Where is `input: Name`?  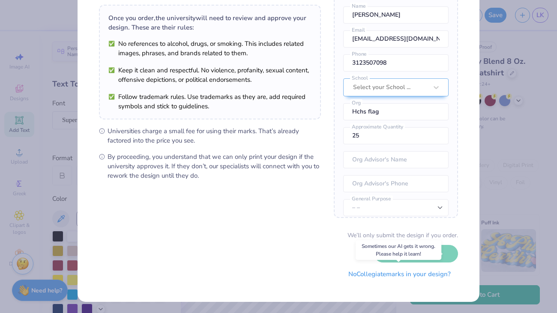 input: Name is located at coordinates (396, 15).